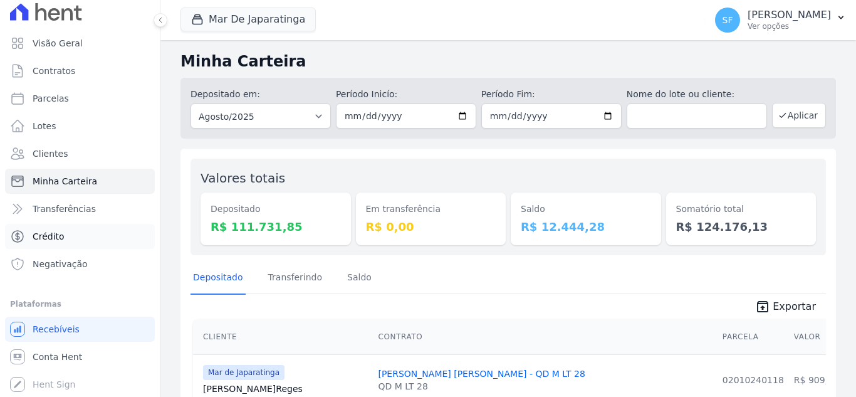 This screenshot has width=856, height=397. I want to click on span: Lotes, so click(45, 126).